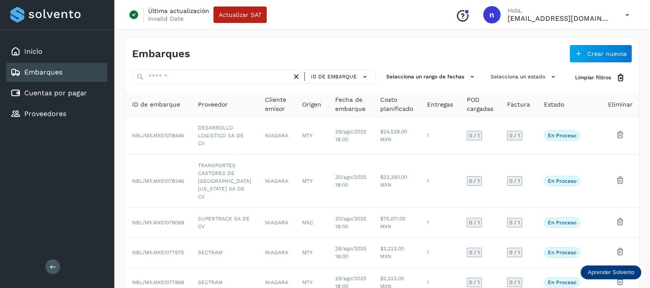 This screenshot has width=650, height=288. What do you see at coordinates (57, 93) in the screenshot?
I see `div: Cuentas por pagar` at bounding box center [57, 93].